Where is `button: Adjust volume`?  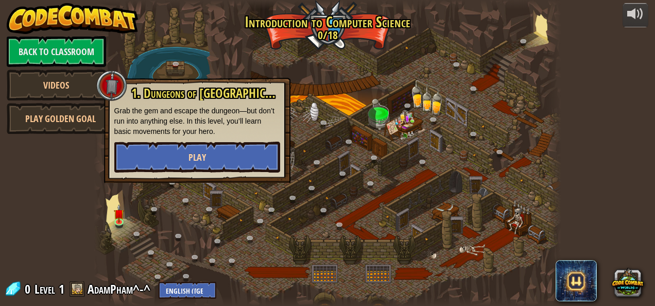
button: Adjust volume is located at coordinates (635, 15).